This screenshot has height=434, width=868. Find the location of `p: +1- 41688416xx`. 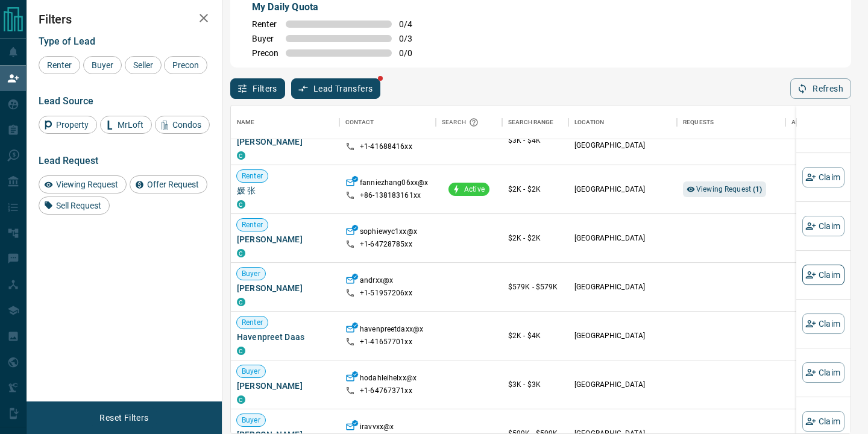

p: +1- 41688416xx is located at coordinates (386, 147).